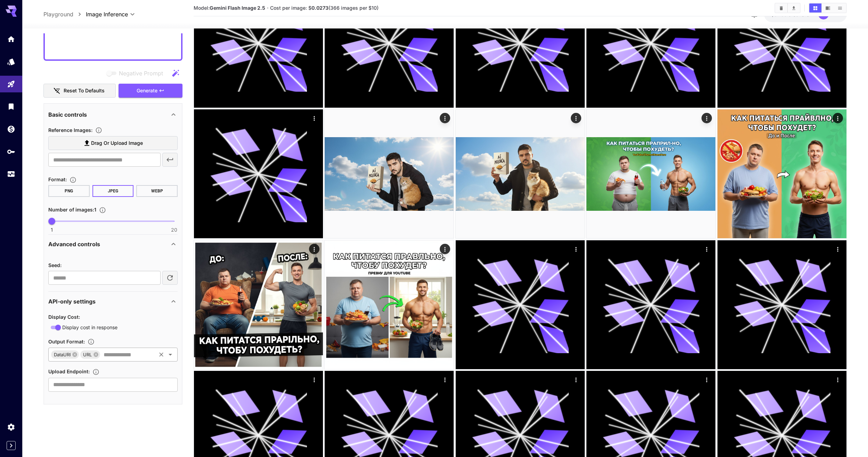  Describe the element at coordinates (11, 446) in the screenshot. I see `div: Expand sidebar` at that location.